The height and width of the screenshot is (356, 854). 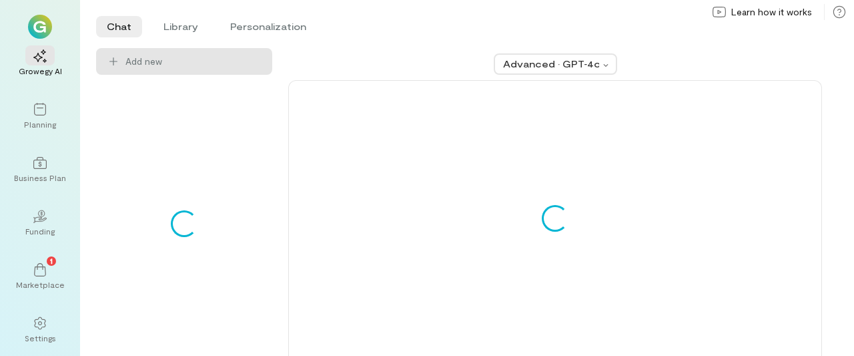 What do you see at coordinates (119, 27) in the screenshot?
I see `li: Chat` at bounding box center [119, 27].